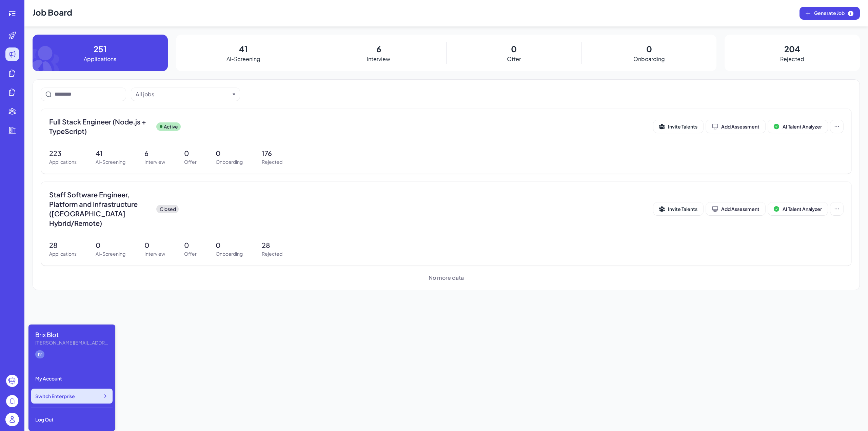 The image size is (868, 431). Describe the element at coordinates (72, 379) in the screenshot. I see `div: My Account` at that location.